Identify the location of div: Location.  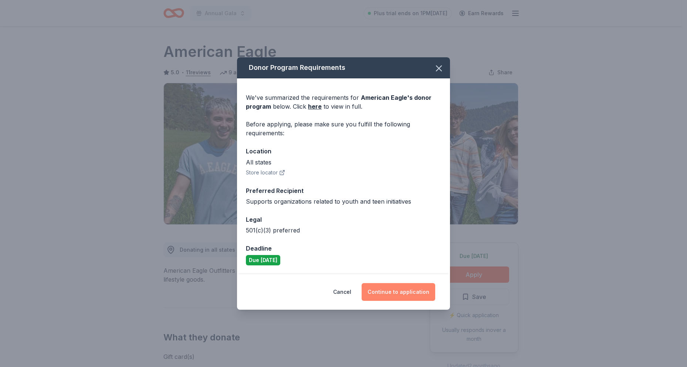
(343, 151).